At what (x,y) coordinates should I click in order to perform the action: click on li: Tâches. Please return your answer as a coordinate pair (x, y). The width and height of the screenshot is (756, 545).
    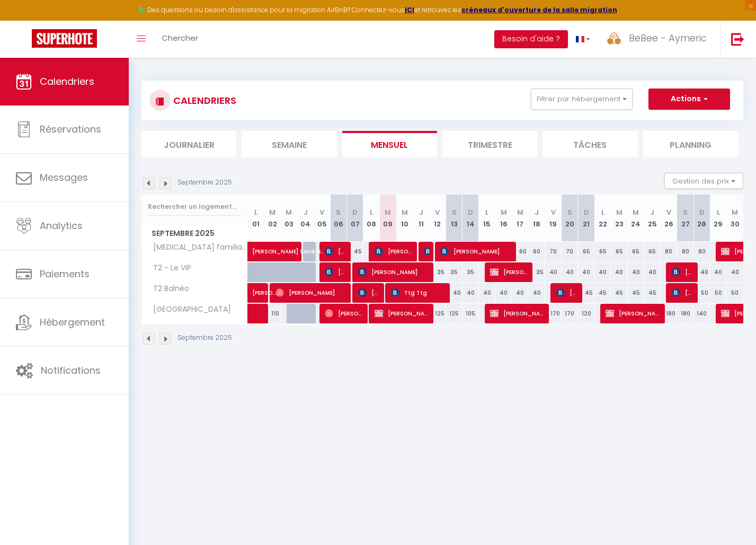
    Looking at the image, I should click on (589, 144).